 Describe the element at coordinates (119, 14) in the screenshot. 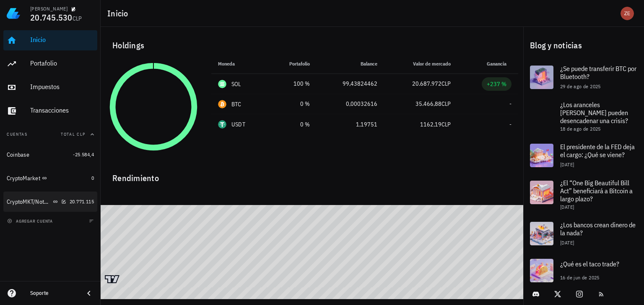

I see `h1: Inicio` at that location.